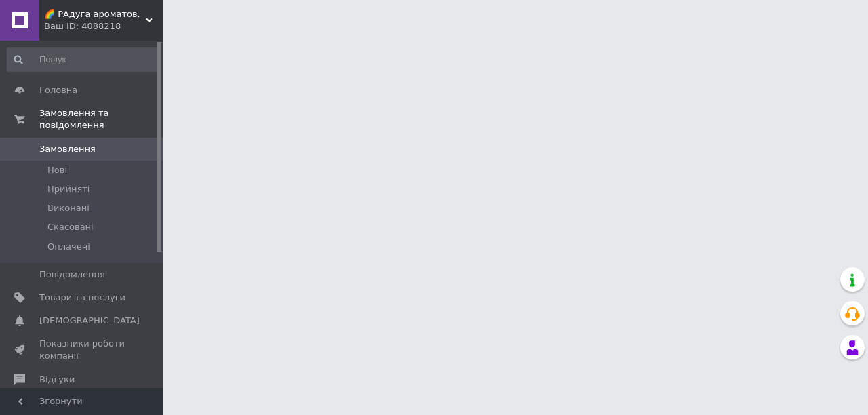 Image resolution: width=868 pixels, height=415 pixels. I want to click on span: Головна, so click(58, 90).